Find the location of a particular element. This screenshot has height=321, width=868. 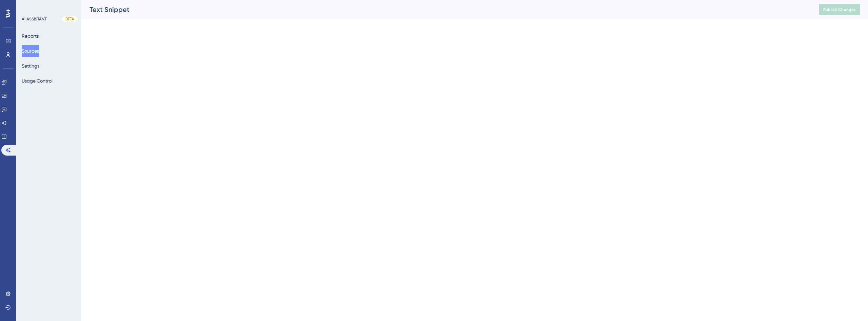

div: AI ASSISTANT is located at coordinates (34, 19).